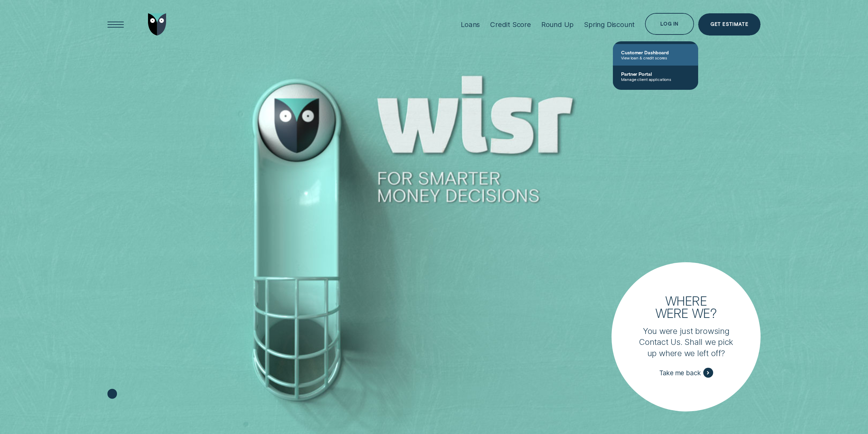 Image resolution: width=868 pixels, height=434 pixels. Describe the element at coordinates (557, 24) in the screenshot. I see `div: Round Up` at that location.